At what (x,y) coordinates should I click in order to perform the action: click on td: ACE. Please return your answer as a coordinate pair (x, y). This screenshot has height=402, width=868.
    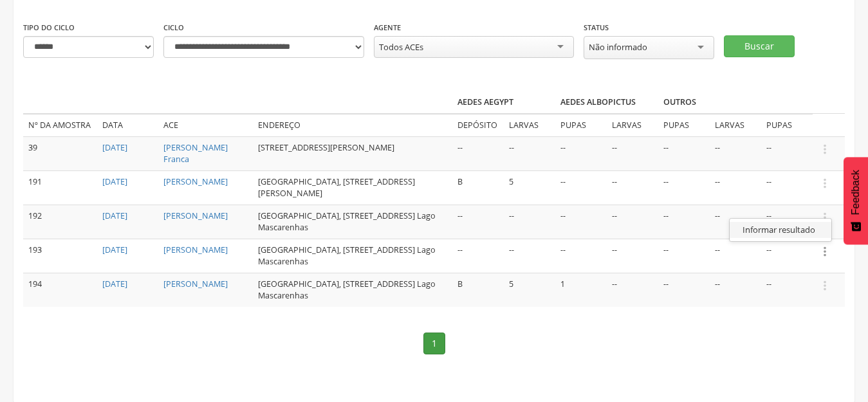
    Looking at the image, I should click on (205, 125).